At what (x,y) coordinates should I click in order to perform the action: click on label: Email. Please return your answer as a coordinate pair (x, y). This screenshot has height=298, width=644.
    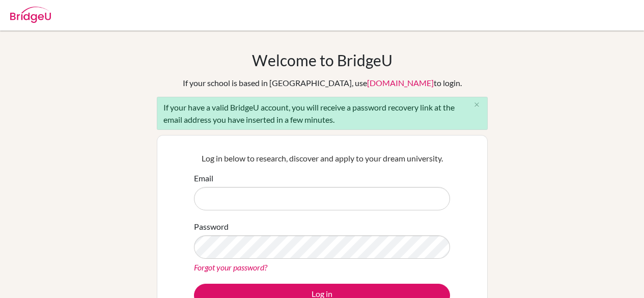
    Looking at the image, I should click on (204, 178).